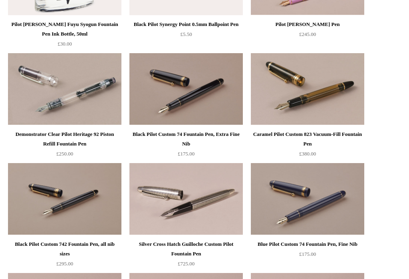 Image resolution: width=409 pixels, height=279 pixels. I want to click on a: Demonstrator Clear Pilot Heritage 92 Piston Refill Fountain Pen Demonstrator Clear Pilot Heritage..., so click(65, 89).